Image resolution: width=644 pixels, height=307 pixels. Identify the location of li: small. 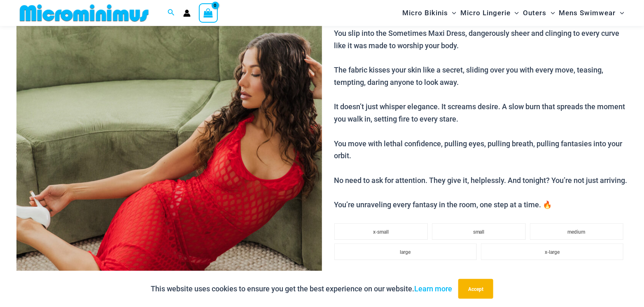
(478, 231).